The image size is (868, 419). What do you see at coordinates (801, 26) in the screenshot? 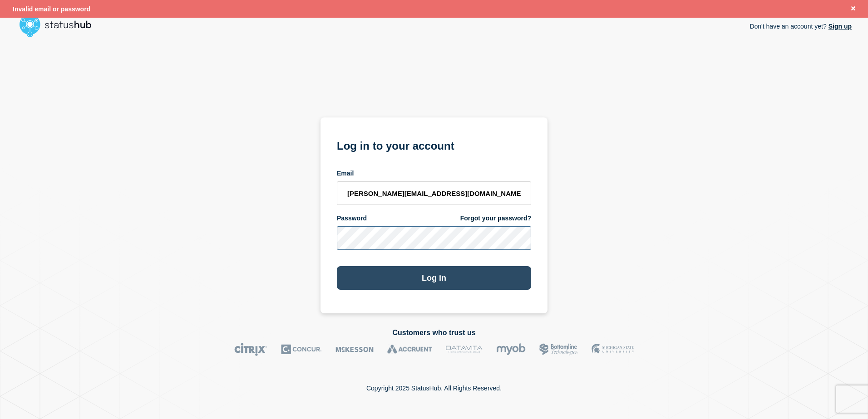
I see `p: Don't have an account yet?` at bounding box center [801, 26].